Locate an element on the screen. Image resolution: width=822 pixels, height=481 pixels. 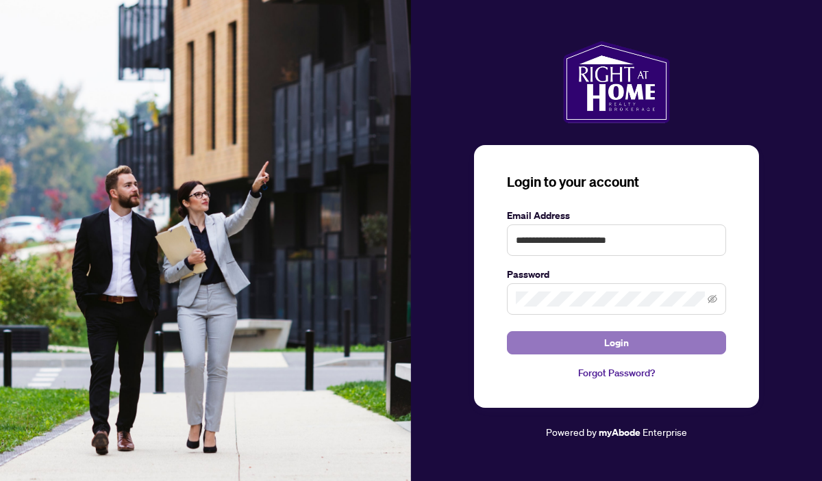
h3: Login to your account is located at coordinates (616, 182).